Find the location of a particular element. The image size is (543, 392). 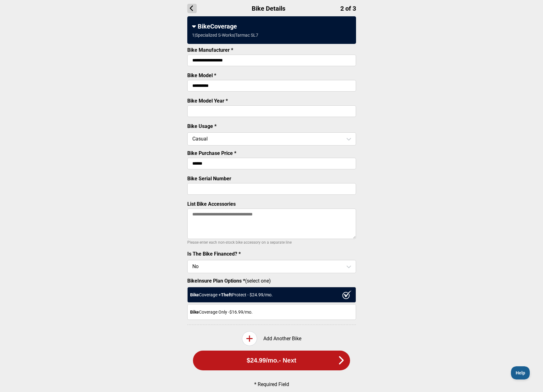

p: * Required Field is located at coordinates (272, 384).